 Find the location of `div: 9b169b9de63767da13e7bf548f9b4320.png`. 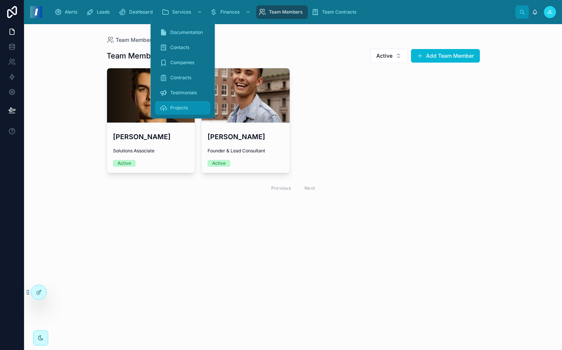

div: 9b169b9de63767da13e7bf548f9b4320.png is located at coordinates (151, 95).